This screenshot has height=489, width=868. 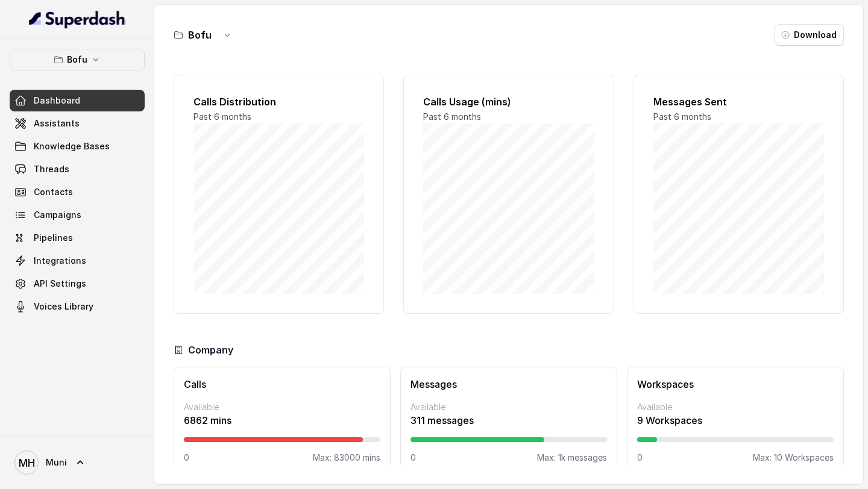 I want to click on a: Campaigns, so click(x=78, y=215).